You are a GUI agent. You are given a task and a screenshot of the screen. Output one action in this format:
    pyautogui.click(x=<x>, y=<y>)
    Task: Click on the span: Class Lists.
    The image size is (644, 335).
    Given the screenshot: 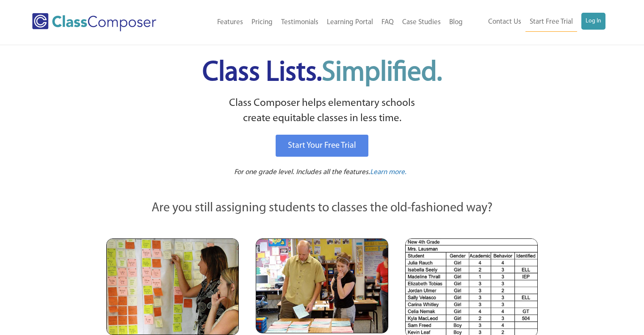 What is the action you would take?
    pyautogui.click(x=322, y=73)
    